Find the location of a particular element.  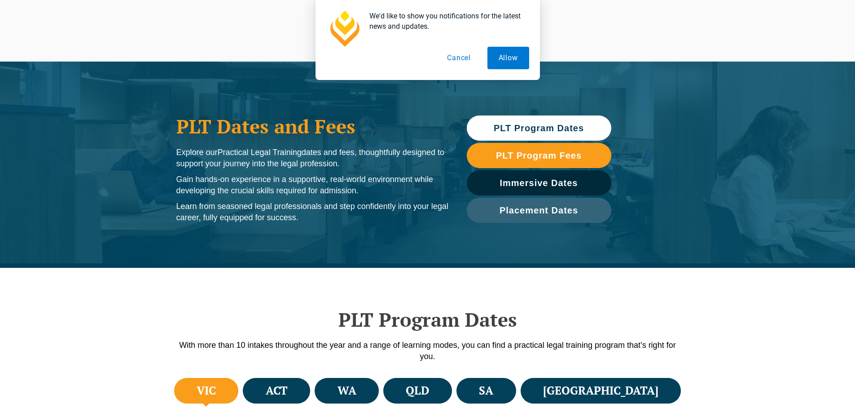

h4: WA is located at coordinates (347, 390).